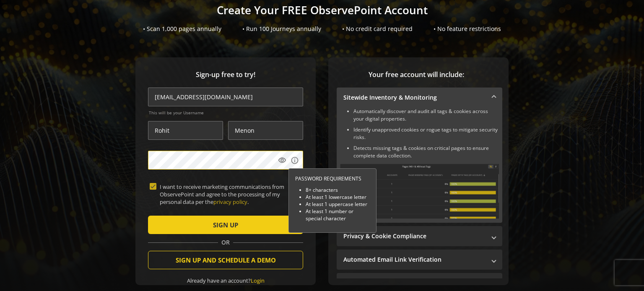 The width and height of the screenshot is (644, 291). Describe the element at coordinates (377, 29) in the screenshot. I see `div: • No credit card required` at that location.